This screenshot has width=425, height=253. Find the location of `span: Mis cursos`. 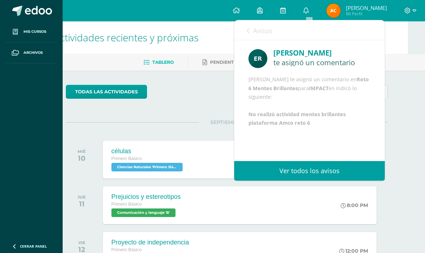

span: Mis cursos is located at coordinates (35, 32).